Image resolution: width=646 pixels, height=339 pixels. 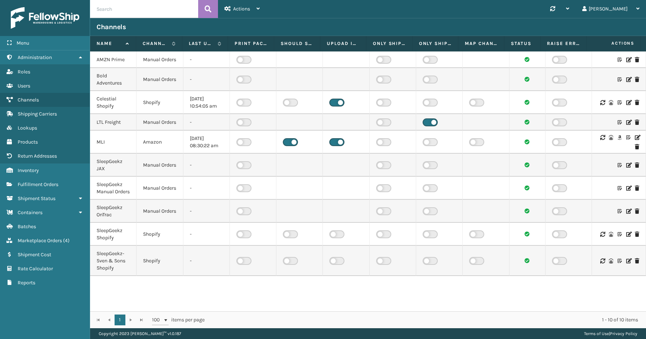 What do you see at coordinates (157, 320) in the screenshot?
I see `span: 100` at bounding box center [157, 320].